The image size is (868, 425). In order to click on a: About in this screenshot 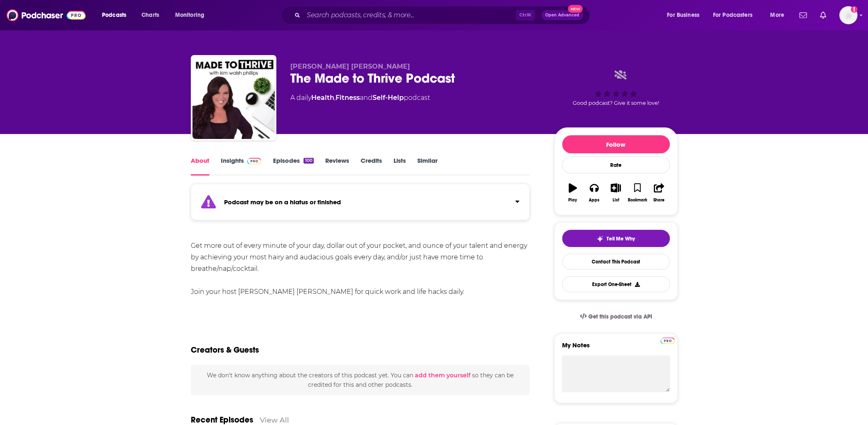, I will do `click(200, 166)`.